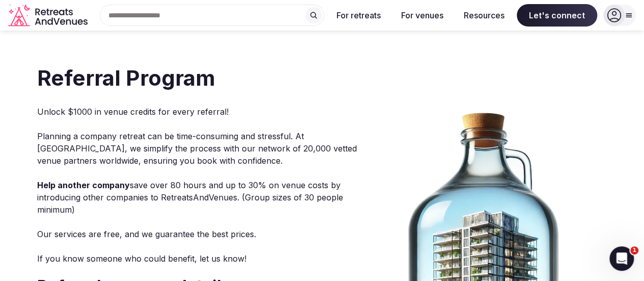  Describe the element at coordinates (49, 15) in the screenshot. I see `svg: Retreats and Venues company logo` at that location.